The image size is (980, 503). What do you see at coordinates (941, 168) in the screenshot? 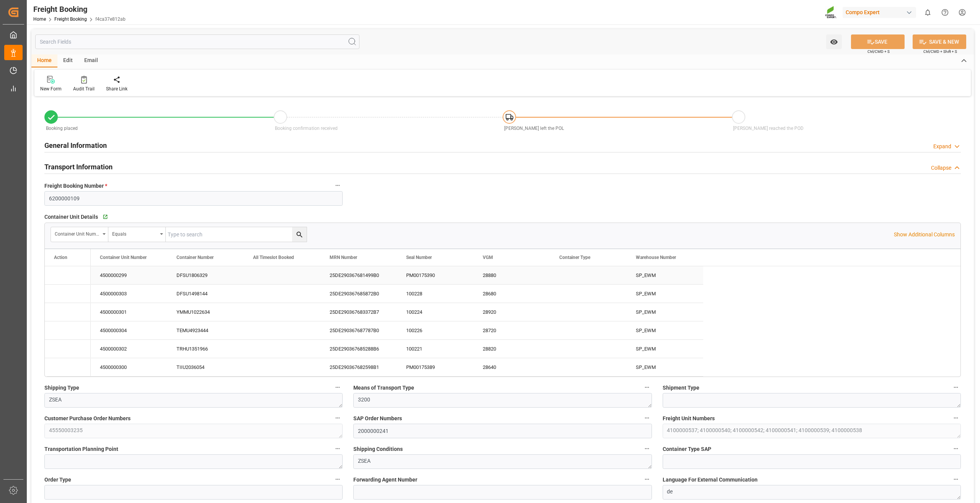
I see `div: Collapse` at bounding box center [941, 168].